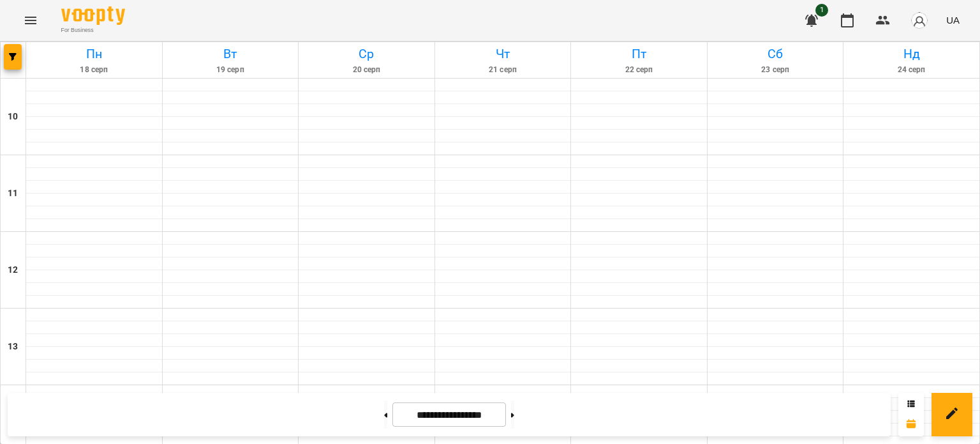 This screenshot has height=444, width=980. I want to click on span: For Business, so click(93, 30).